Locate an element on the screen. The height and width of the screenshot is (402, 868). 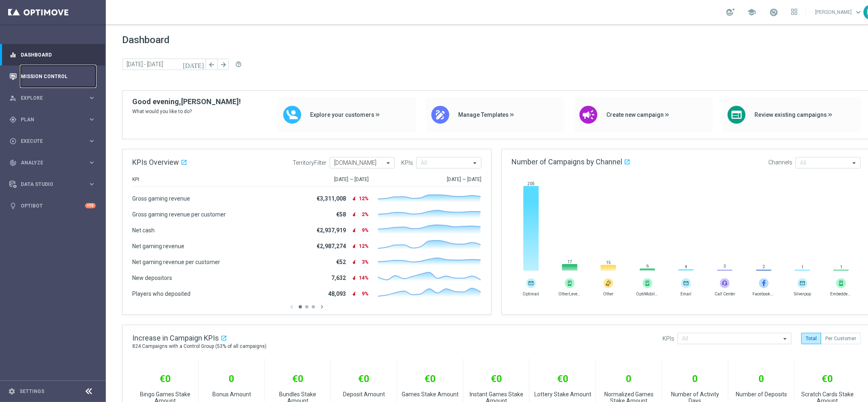
div: Data Studio keyboard_arrow_right is located at coordinates (53, 185).